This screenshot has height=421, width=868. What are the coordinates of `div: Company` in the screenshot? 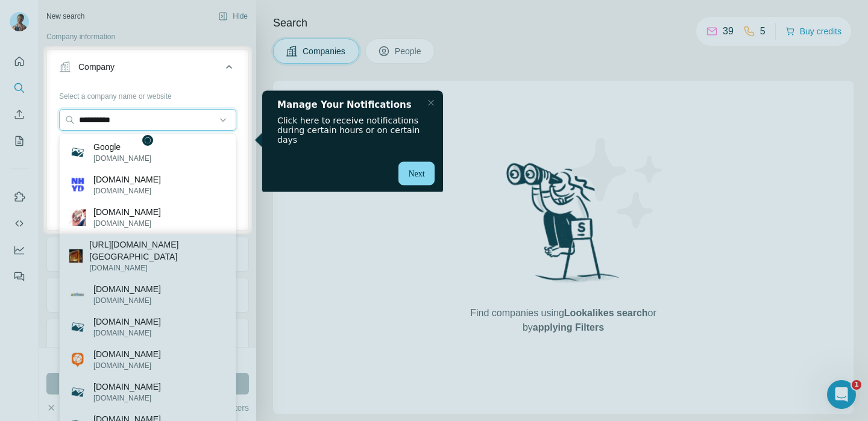 It's located at (96, 67).